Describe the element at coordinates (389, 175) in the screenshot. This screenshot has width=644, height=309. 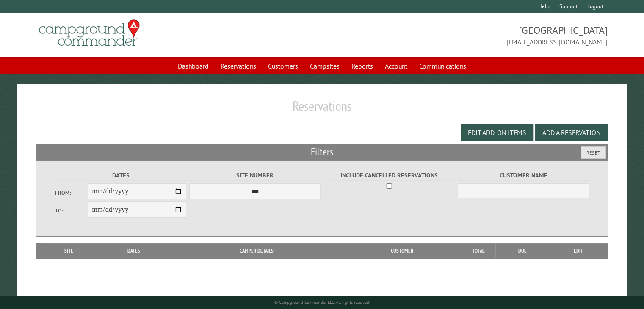
I see `label: Include Cancelled Reservations` at that location.